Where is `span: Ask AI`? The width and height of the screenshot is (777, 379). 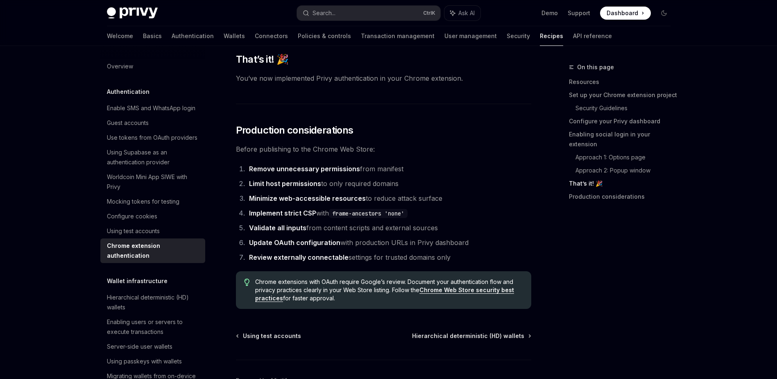
span: Ask AI is located at coordinates (467, 13).